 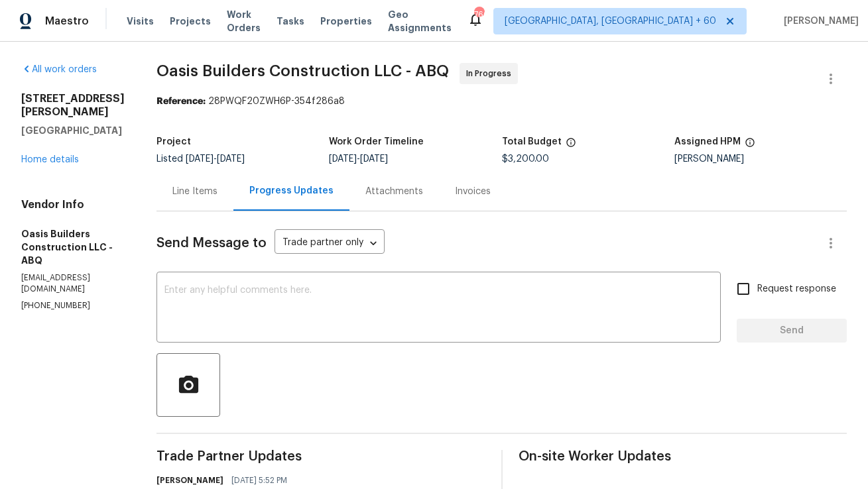 What do you see at coordinates (50, 160) in the screenshot?
I see `a: Home details` at bounding box center [50, 160].